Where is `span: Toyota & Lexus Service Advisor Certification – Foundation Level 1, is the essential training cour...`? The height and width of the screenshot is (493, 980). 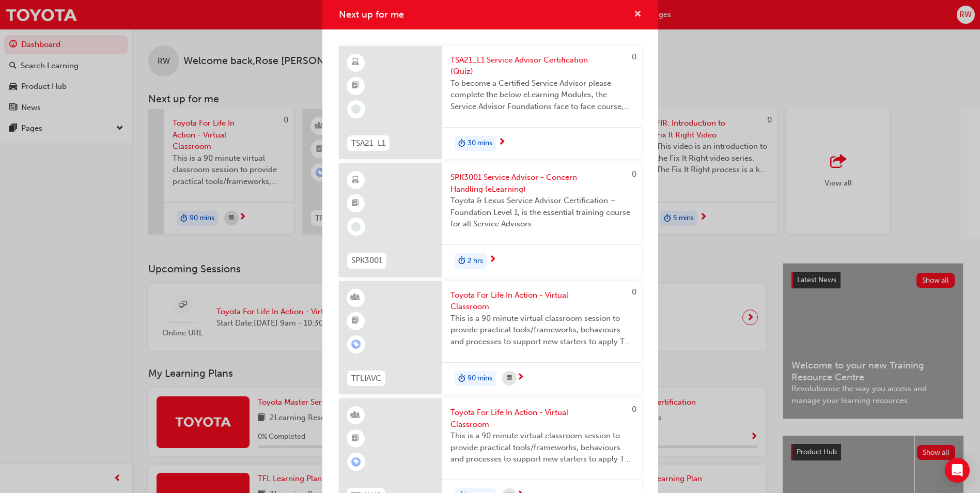 span: Toyota & Lexus Service Advisor Certification – Foundation Level 1, is the essential training cour... is located at coordinates (542, 212).